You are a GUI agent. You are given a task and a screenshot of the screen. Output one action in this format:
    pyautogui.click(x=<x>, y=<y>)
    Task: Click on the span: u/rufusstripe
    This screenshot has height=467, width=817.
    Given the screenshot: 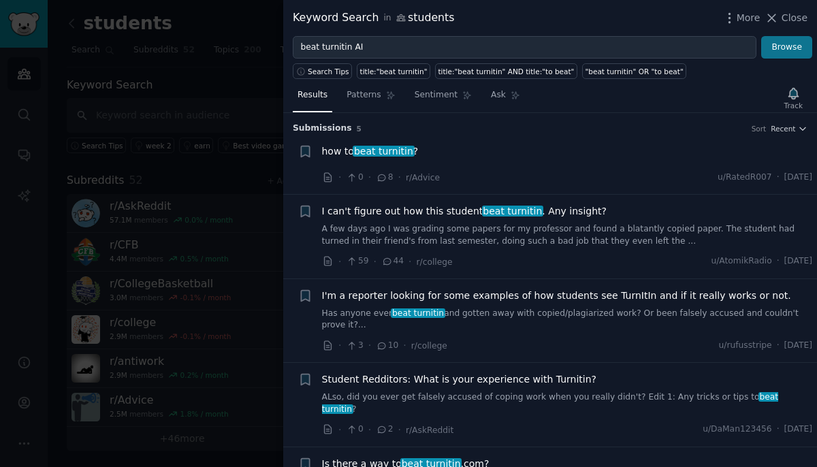 What is the action you would take?
    pyautogui.click(x=745, y=346)
    